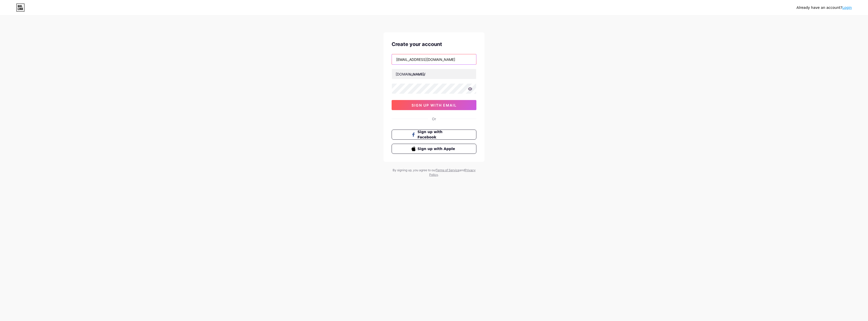 Image resolution: width=868 pixels, height=321 pixels. What do you see at coordinates (434, 105) in the screenshot?
I see `span: sign up with email` at bounding box center [434, 105].